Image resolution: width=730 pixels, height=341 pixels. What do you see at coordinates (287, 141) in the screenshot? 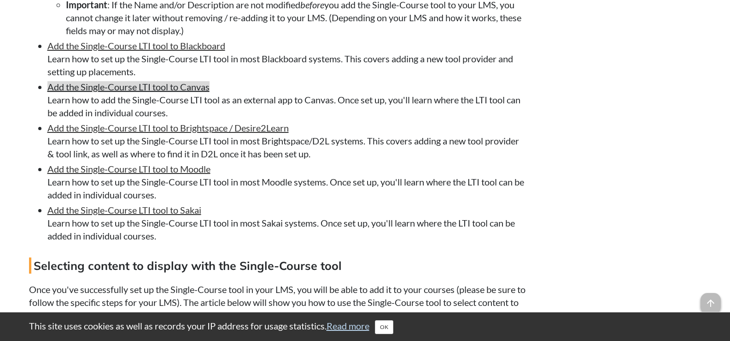
I see `li: Learn how to set up the Single-Course LTI tool in most Brightspace/D2L systems. This covers addin...` at bounding box center [287, 141].